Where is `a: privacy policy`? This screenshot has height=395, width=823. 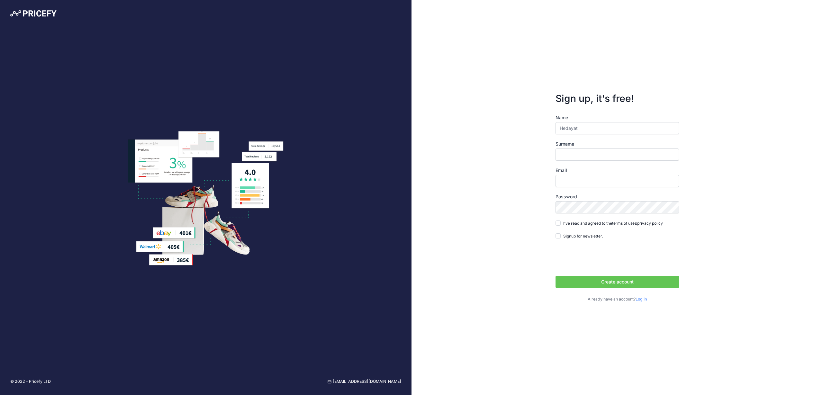
a: privacy policy is located at coordinates (650, 223).